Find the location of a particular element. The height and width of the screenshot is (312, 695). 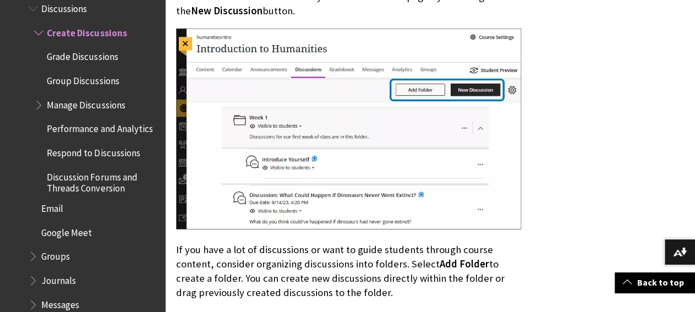

span: Journals is located at coordinates (58, 279).